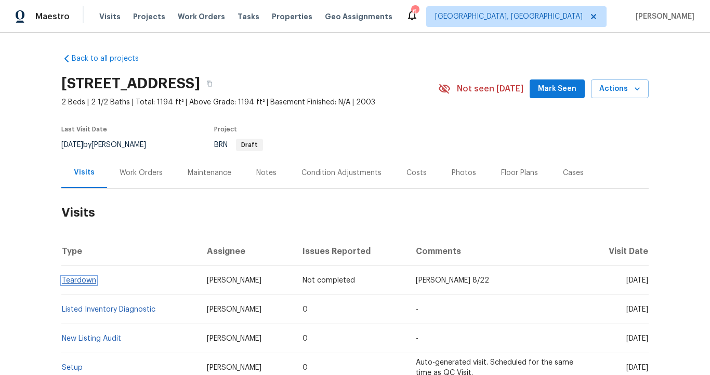 The width and height of the screenshot is (710, 375). Describe the element at coordinates (72, 368) in the screenshot. I see `a: Setup` at that location.